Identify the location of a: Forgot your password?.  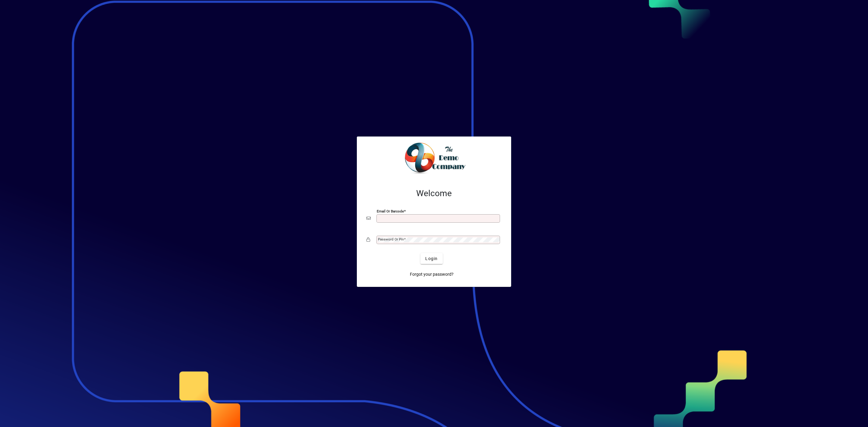
(431, 274).